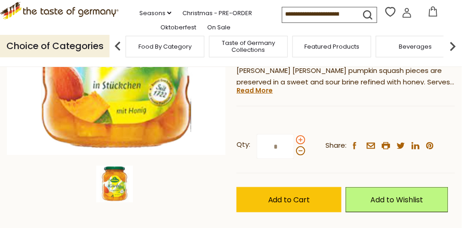 The height and width of the screenshot is (228, 462). I want to click on span: Food By Category, so click(165, 46).